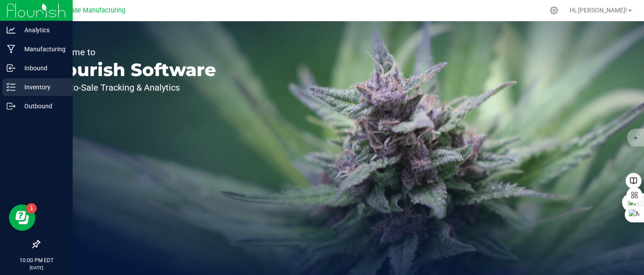  What do you see at coordinates (42, 106) in the screenshot?
I see `p: Outbound` at bounding box center [42, 106].